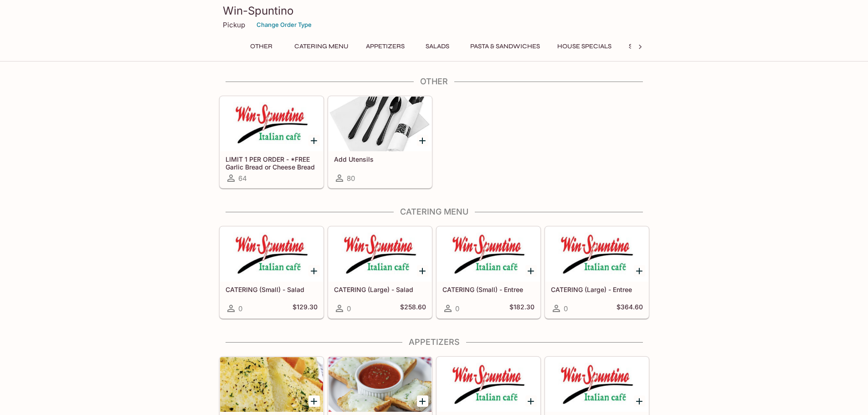  I want to click on a: CATERING (Large) - Salad0$258.60, so click(380, 272).